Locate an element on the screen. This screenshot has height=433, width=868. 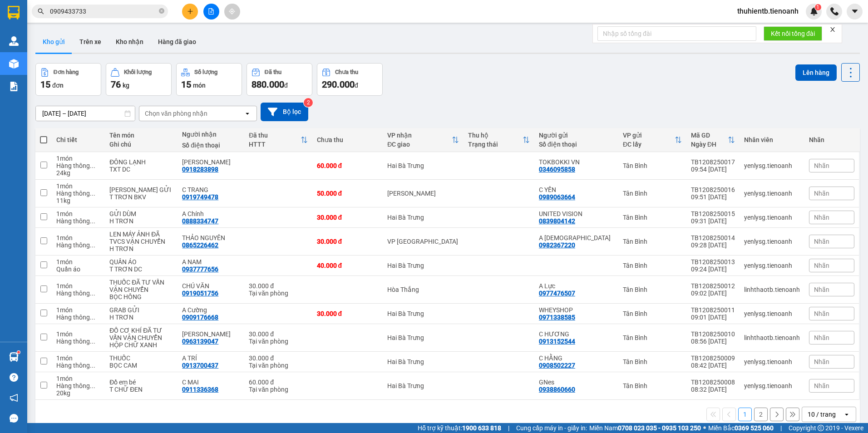
span: caret-down is located at coordinates (855, 12).